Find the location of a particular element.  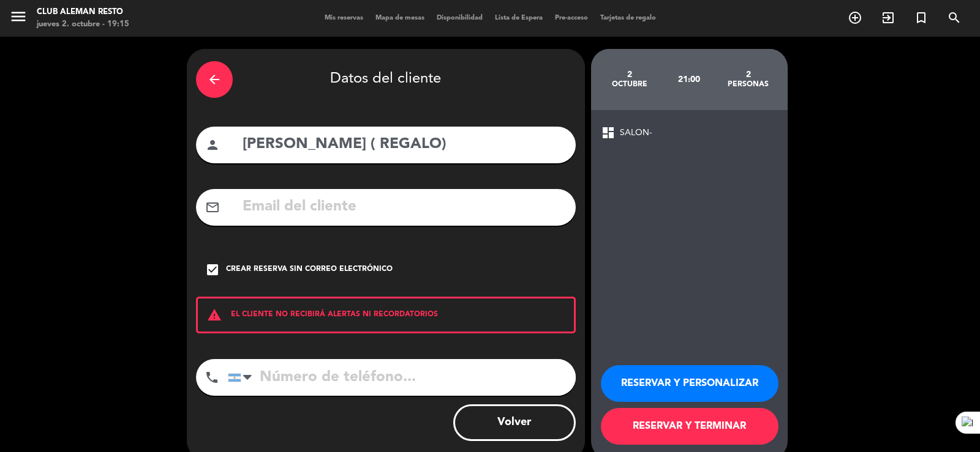

i: warning is located at coordinates (214, 315).